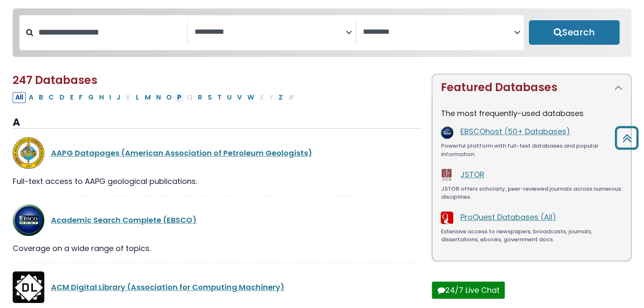 Image resolution: width=644 pixels, height=308 pixels. I want to click on button: Filter Results H, so click(101, 97).